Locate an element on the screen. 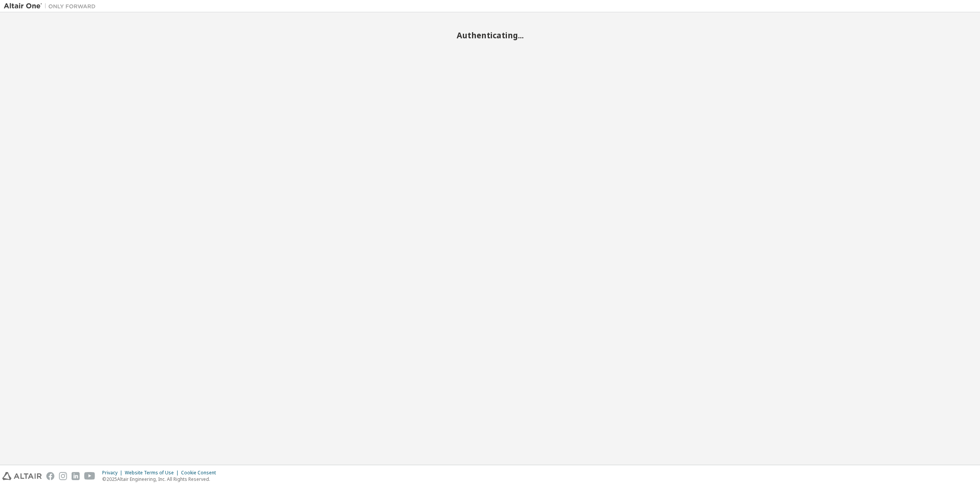  p: © 2025 Altair Engineering, Inc. All Rights Reserved. is located at coordinates (161, 479).